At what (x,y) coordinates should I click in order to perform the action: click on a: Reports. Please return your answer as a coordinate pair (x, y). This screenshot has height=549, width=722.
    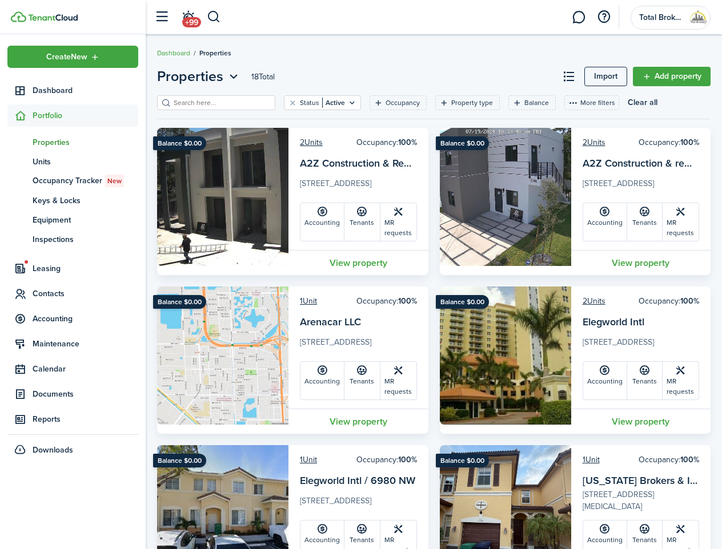
    Looking at the image, I should click on (73, 419).